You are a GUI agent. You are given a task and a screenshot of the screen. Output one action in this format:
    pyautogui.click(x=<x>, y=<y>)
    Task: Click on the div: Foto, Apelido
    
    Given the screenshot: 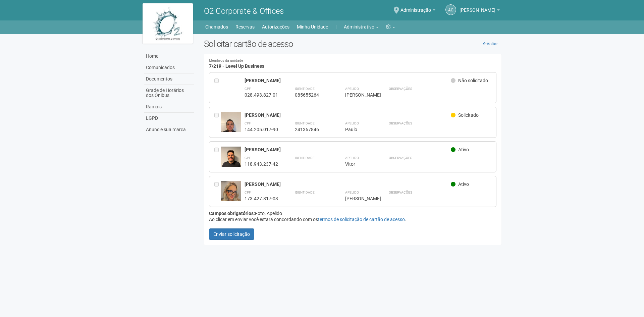 What is the action you would take?
    pyautogui.click(x=352, y=214)
    